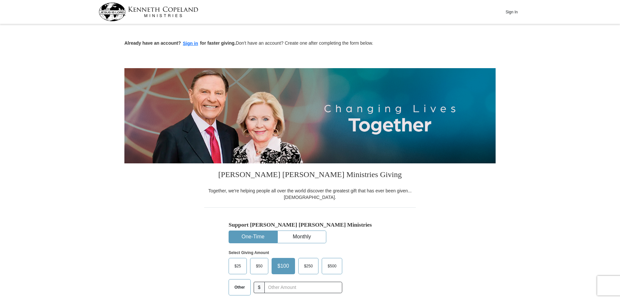 Image resolution: width=620 pixels, height=300 pixels. I want to click on strong: Select Giving Amount, so click(249, 252).